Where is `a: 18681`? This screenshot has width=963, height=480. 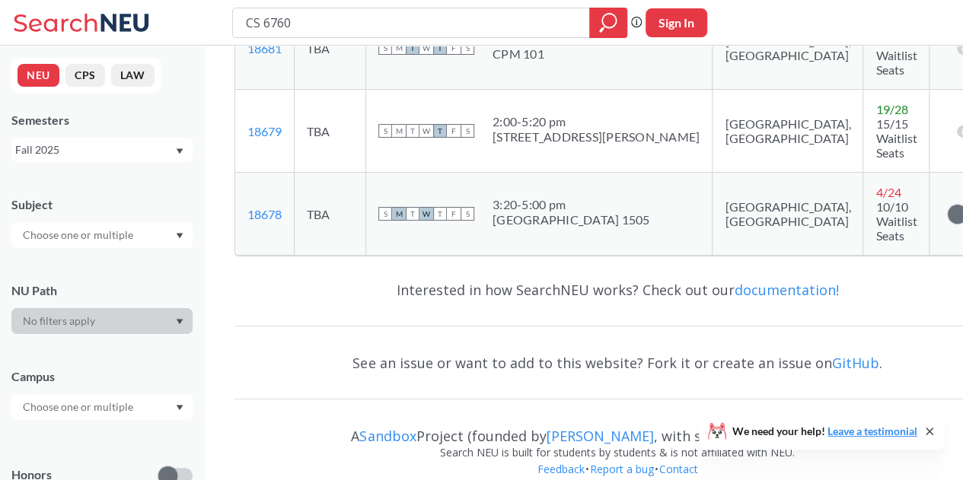 a: 18681 is located at coordinates (264, 48).